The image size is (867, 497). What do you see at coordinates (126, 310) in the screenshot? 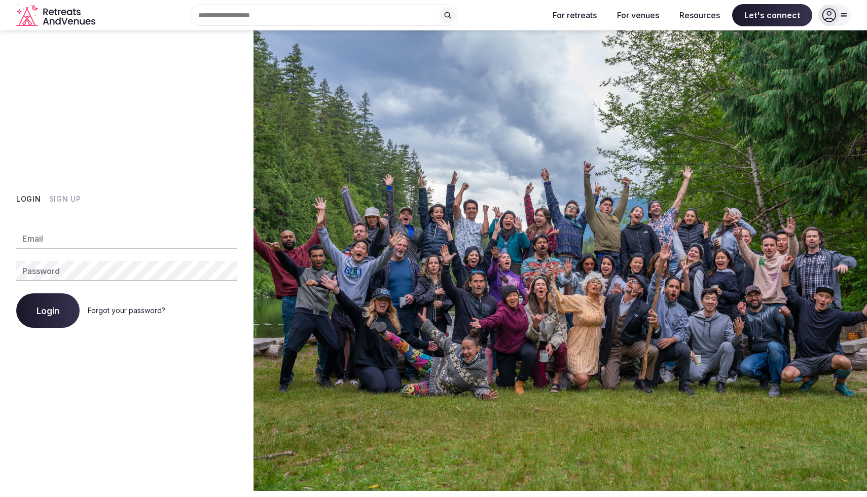
I see `a: Forgot your password?` at bounding box center [126, 310].